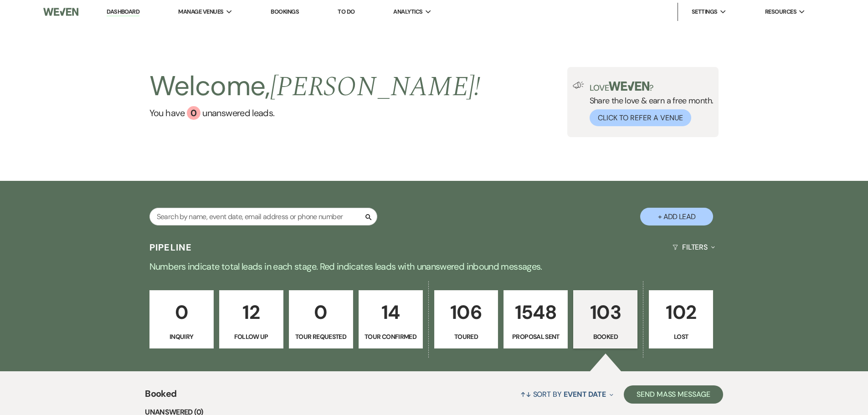 Image resolution: width=868 pixels, height=415 pixels. Describe the element at coordinates (694, 247) in the screenshot. I see `button: Filters` at that location.